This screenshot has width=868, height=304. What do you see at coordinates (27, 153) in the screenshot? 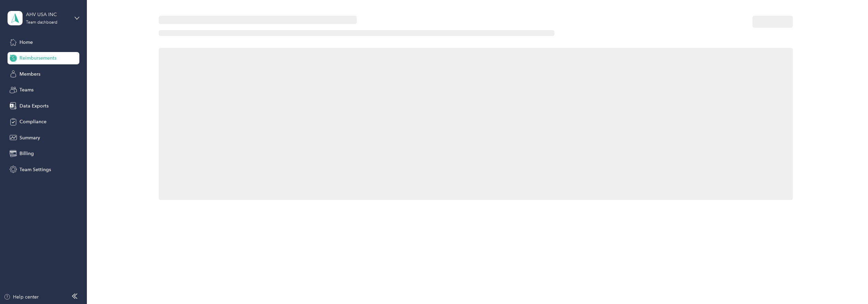
I see `span: Billing` at bounding box center [27, 153].